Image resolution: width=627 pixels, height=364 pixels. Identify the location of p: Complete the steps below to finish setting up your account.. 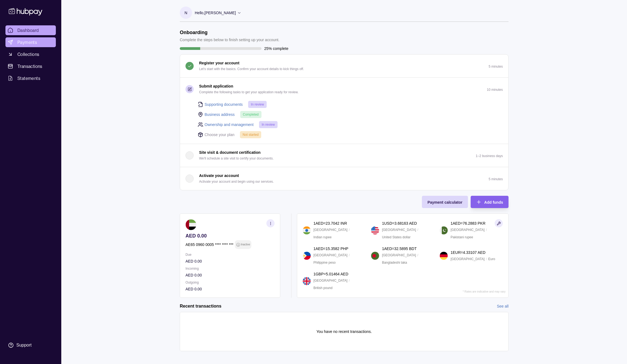
(230, 40).